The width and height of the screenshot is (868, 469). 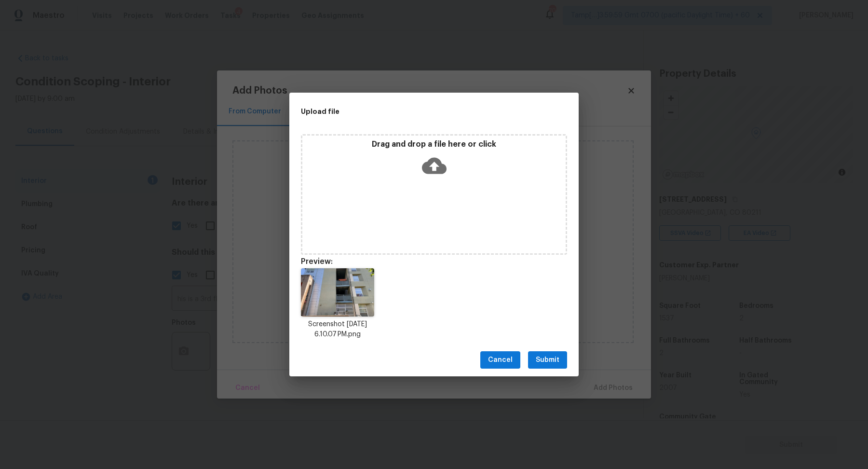 What do you see at coordinates (413, 112) in the screenshot?
I see `h2: Upload file` at bounding box center [413, 112].